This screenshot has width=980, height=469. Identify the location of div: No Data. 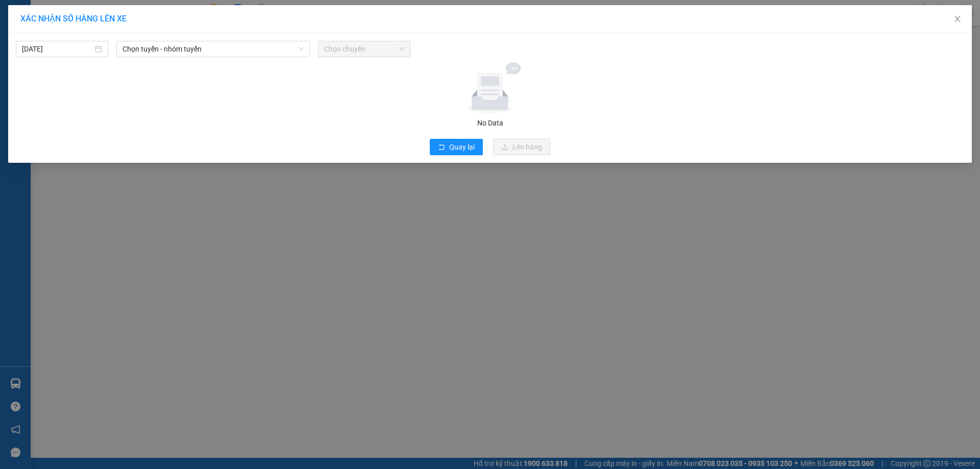
(490, 123).